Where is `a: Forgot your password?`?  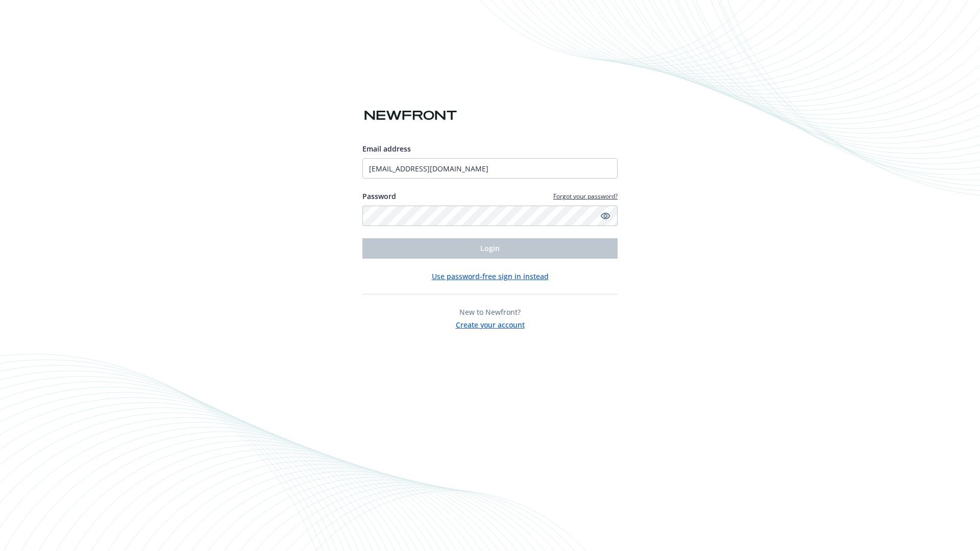 a: Forgot your password? is located at coordinates (585, 196).